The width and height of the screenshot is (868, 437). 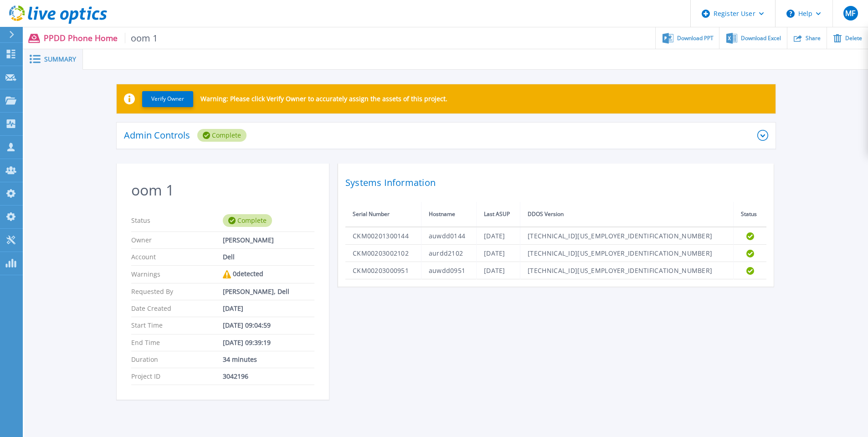 What do you see at coordinates (853, 39) in the screenshot?
I see `span: Delete` at bounding box center [853, 39].